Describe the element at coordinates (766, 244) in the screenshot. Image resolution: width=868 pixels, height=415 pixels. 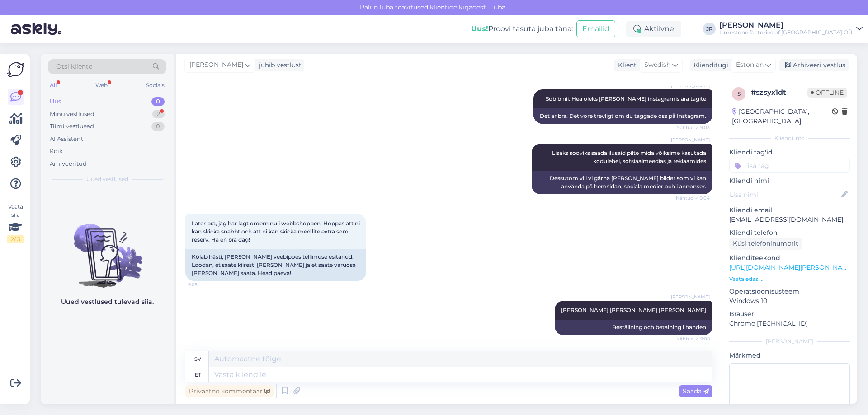
I see `div: Küsi telefoninumbrit` at that location.